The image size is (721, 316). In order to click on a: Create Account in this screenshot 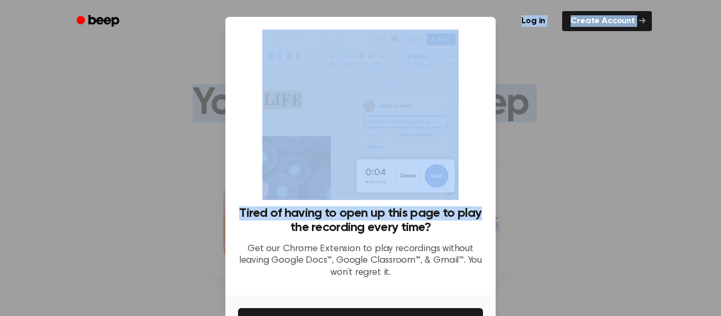, I will do `click(607, 21)`.